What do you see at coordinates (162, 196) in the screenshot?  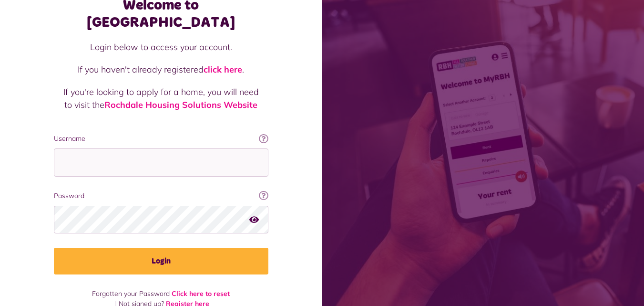 I see `label: Password` at bounding box center [162, 196].